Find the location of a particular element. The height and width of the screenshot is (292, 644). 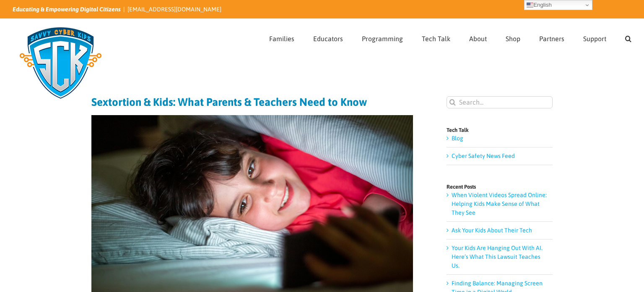

span: Programming is located at coordinates (382, 39).